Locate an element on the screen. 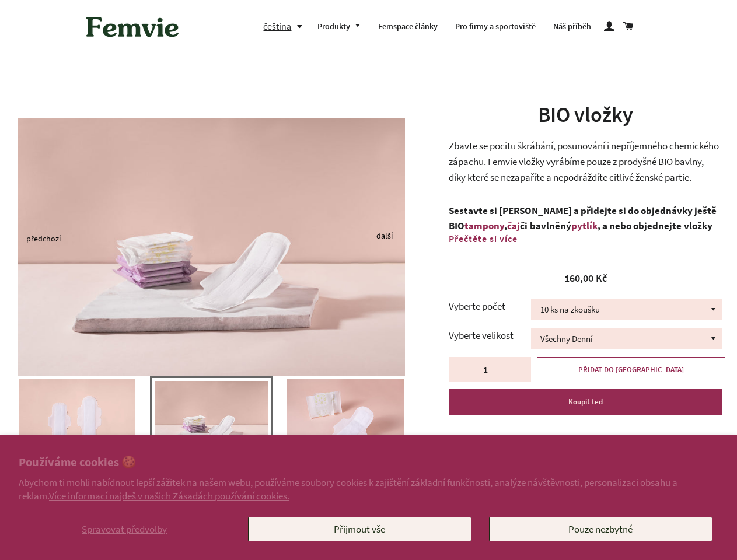  button: Previous is located at coordinates (29, 240).